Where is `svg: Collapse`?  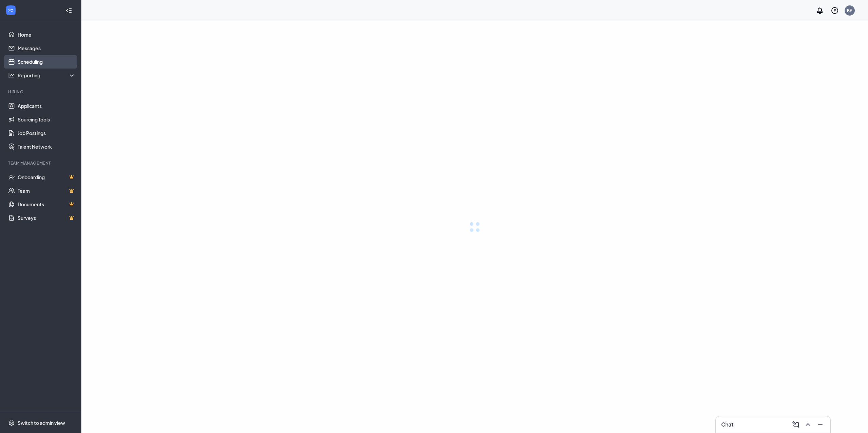 svg: Collapse is located at coordinates (69, 11).